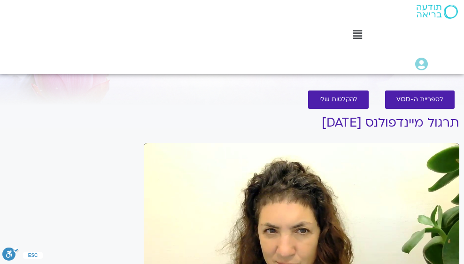 The image size is (464, 264). I want to click on span: לספריית ה-VOD, so click(420, 100).